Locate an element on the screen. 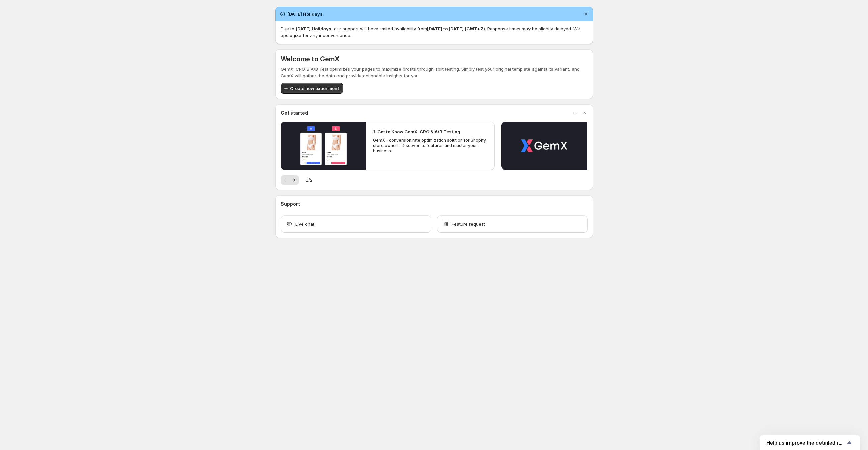  button: Next is located at coordinates (294, 180).